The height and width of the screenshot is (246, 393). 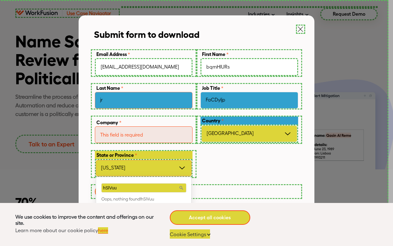 I want to click on label: Country, so click(x=250, y=120).